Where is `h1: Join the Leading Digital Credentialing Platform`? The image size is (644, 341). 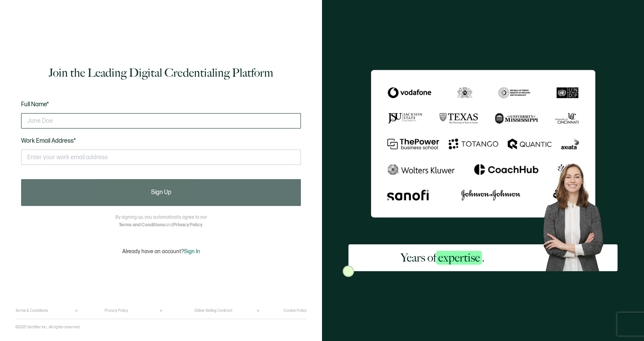 h1: Join the Leading Digital Credentialing Platform is located at coordinates (161, 73).